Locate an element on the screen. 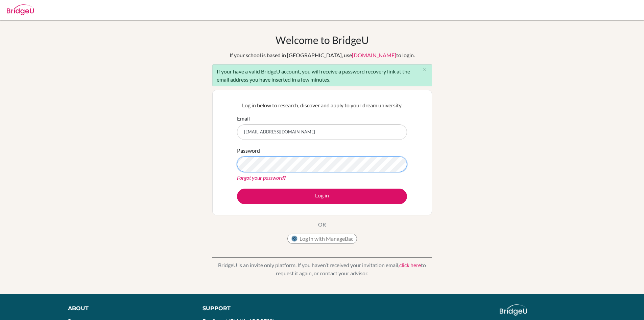  button: Close is located at coordinates (425, 70).